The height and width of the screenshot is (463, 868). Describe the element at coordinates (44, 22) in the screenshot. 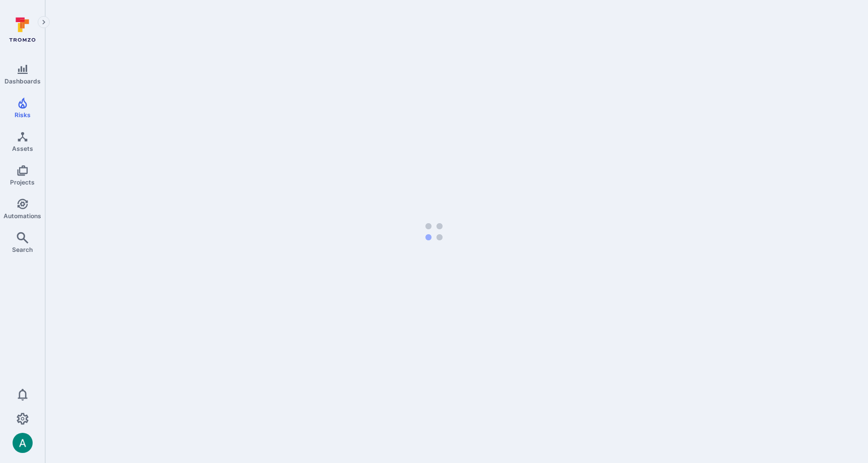

I see `button: Expand navigation menu` at that location.